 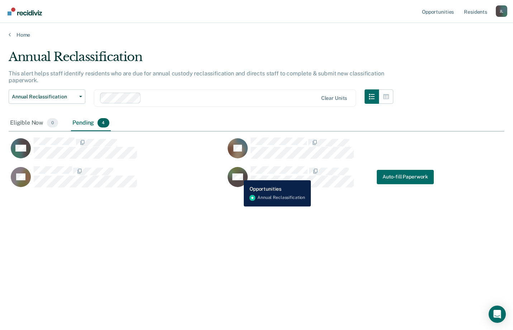 I want to click on div: Annual Reclassification, so click(x=201, y=60).